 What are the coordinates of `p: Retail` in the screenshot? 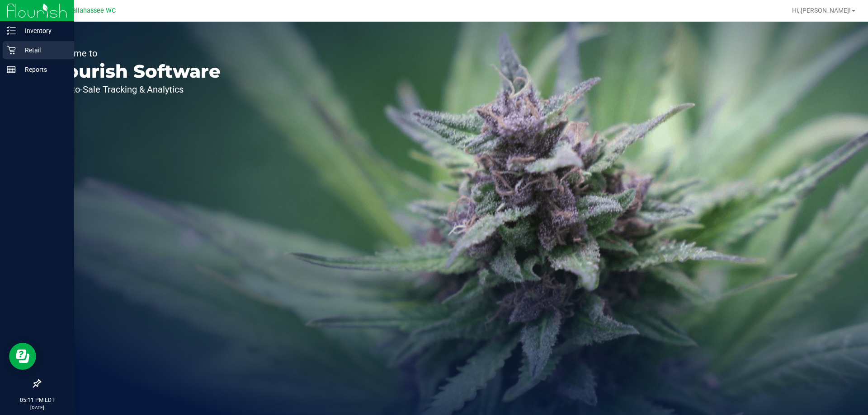 It's located at (43, 50).